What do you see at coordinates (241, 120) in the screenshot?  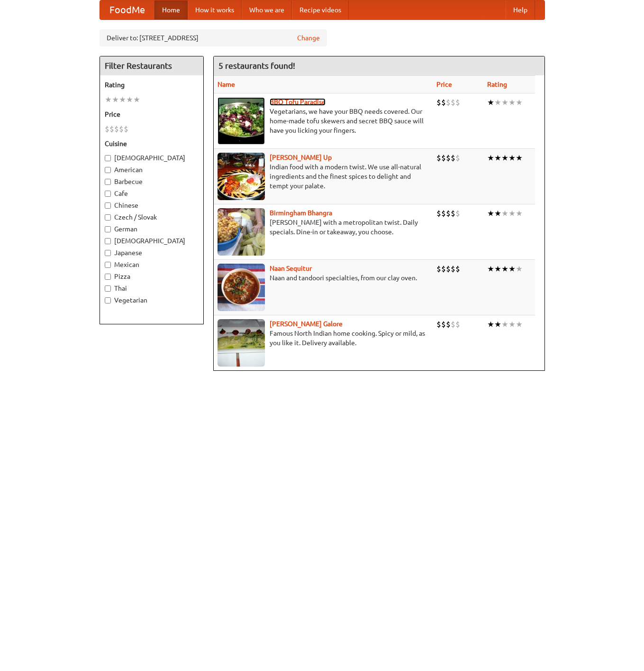 I see `img: tofuparadise.jpg` at bounding box center [241, 120].